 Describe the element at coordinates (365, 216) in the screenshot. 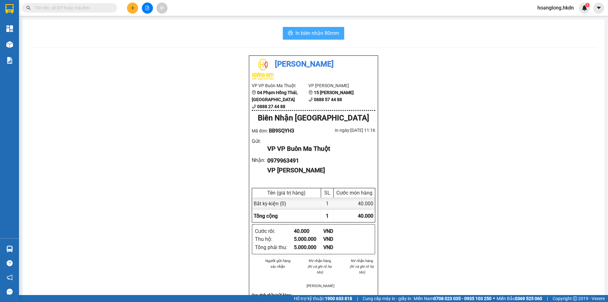

I see `span: 40.000` at that location.